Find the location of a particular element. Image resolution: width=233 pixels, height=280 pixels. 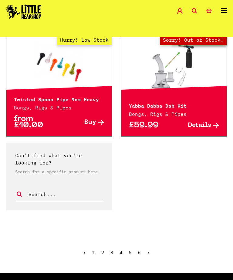

a: Buy is located at coordinates (82, 122).